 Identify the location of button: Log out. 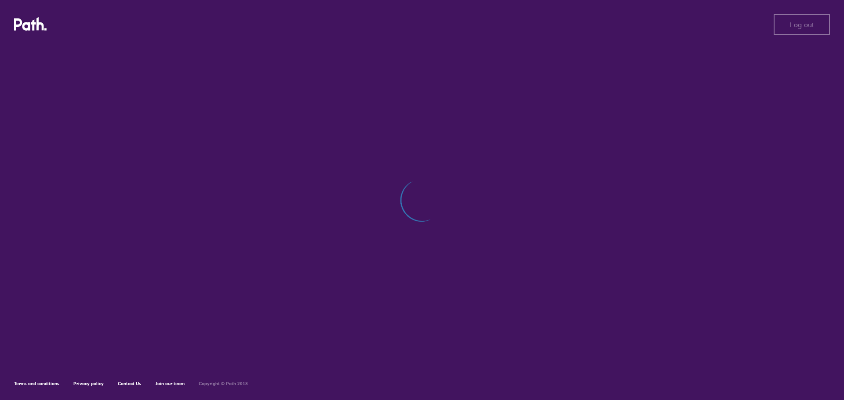
(802, 25).